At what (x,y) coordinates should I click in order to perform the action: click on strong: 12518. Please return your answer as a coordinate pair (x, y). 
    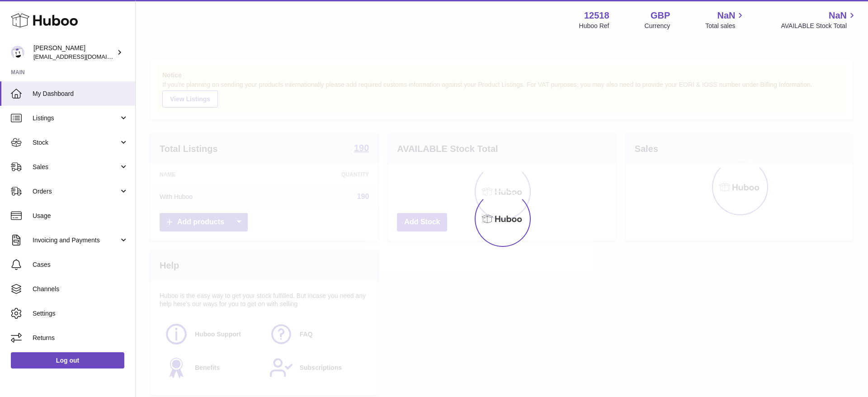
    Looking at the image, I should click on (596, 15).